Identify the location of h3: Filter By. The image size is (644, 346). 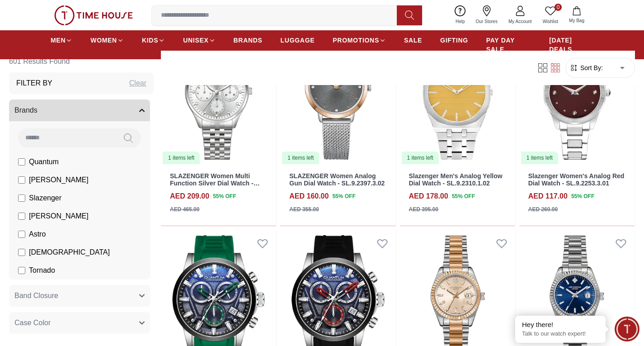
(34, 83).